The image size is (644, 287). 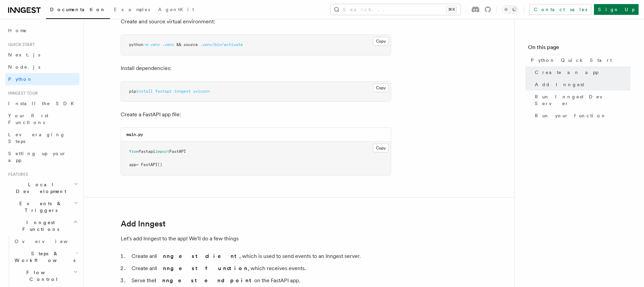 What do you see at coordinates (132, 10) in the screenshot?
I see `span: Examples` at bounding box center [132, 10].